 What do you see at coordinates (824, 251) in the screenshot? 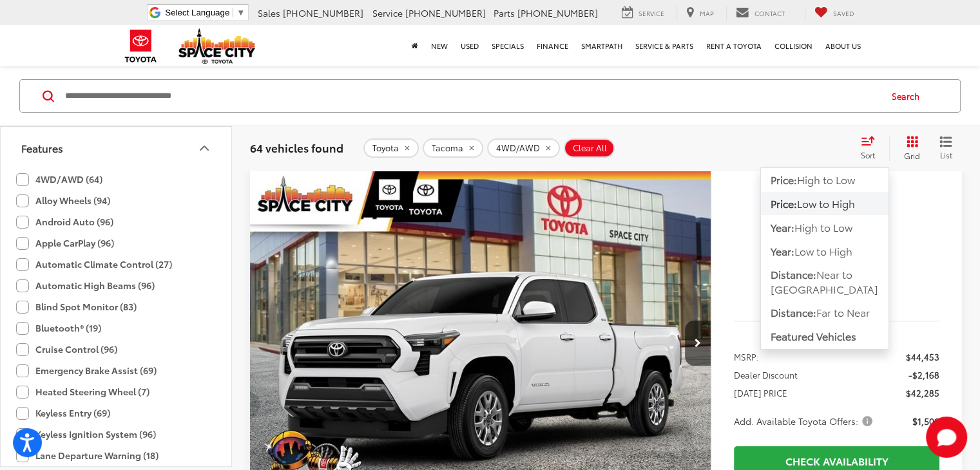
I see `button: Year:Low to High` at bounding box center [824, 251].